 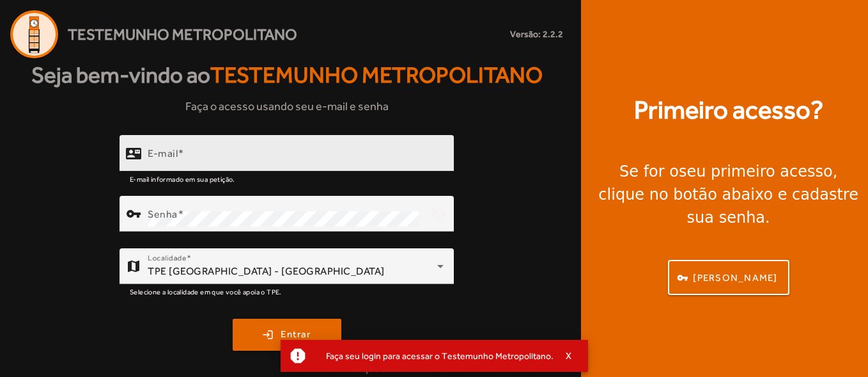 I want to click on span: Entrar, so click(x=296, y=334).